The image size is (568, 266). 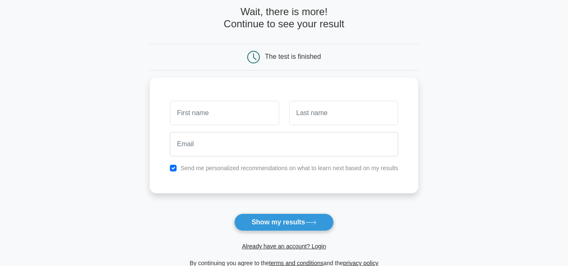 I want to click on a: Already have an account? Login, so click(x=284, y=246).